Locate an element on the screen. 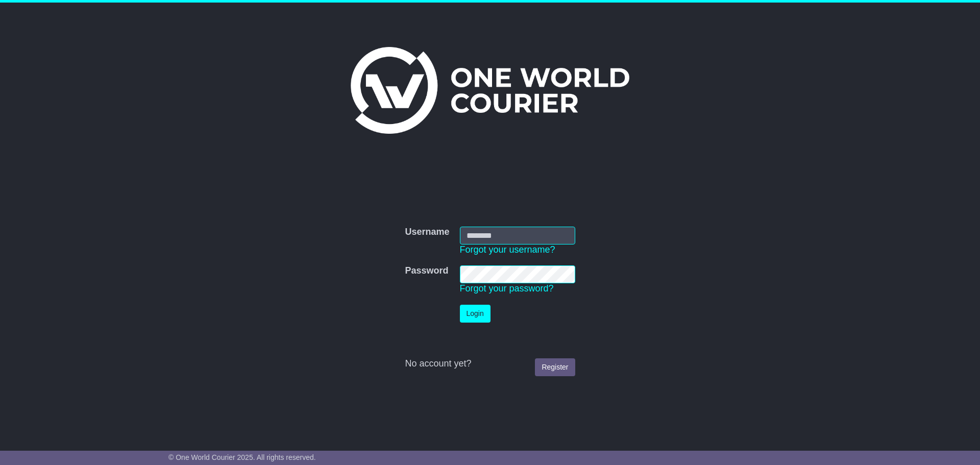 This screenshot has height=465, width=980. img: One World is located at coordinates (490, 90).